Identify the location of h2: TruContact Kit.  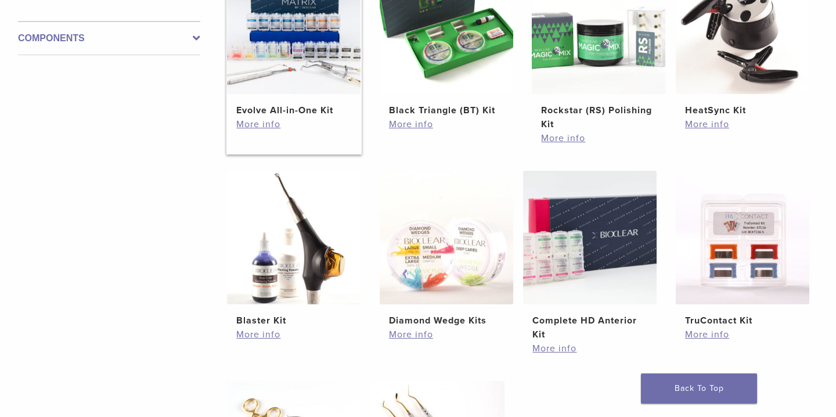
(742, 320).